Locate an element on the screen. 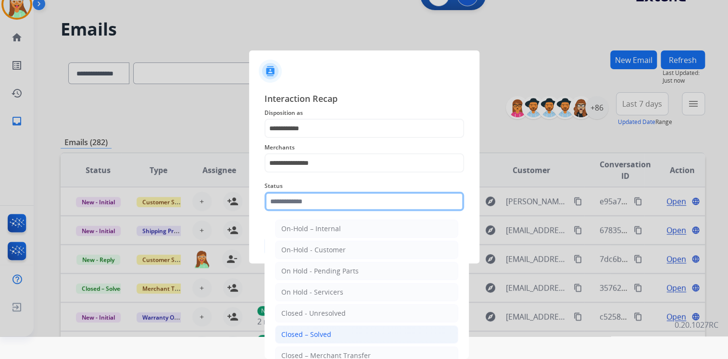 The width and height of the screenshot is (728, 359). div: Closed – Solved is located at coordinates (306, 335).